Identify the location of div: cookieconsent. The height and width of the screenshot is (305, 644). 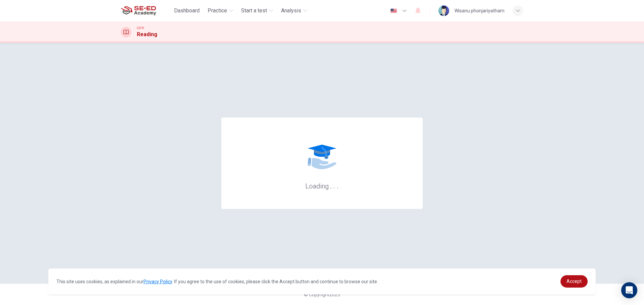
(322, 281).